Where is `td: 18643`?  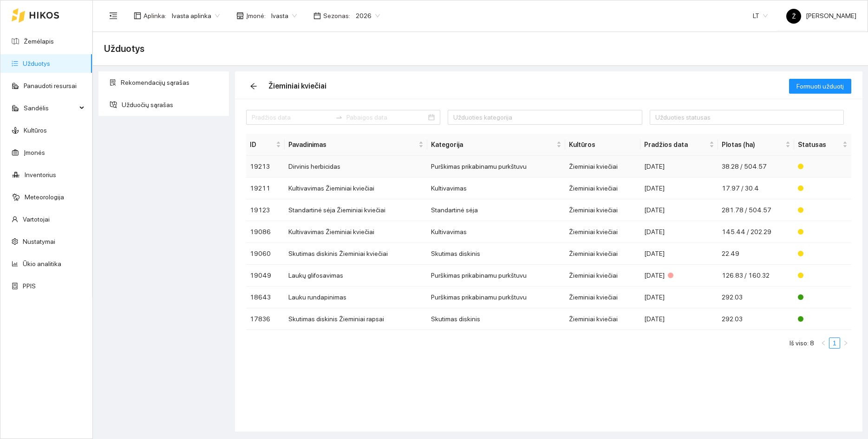
td: 18643 is located at coordinates (265, 298).